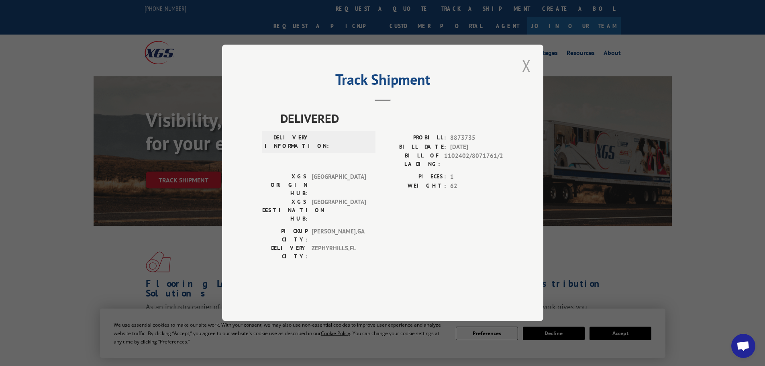 This screenshot has height=366, width=765. What do you see at coordinates (285, 252) in the screenshot?
I see `label: DELIVERY CITY:` at bounding box center [285, 252].